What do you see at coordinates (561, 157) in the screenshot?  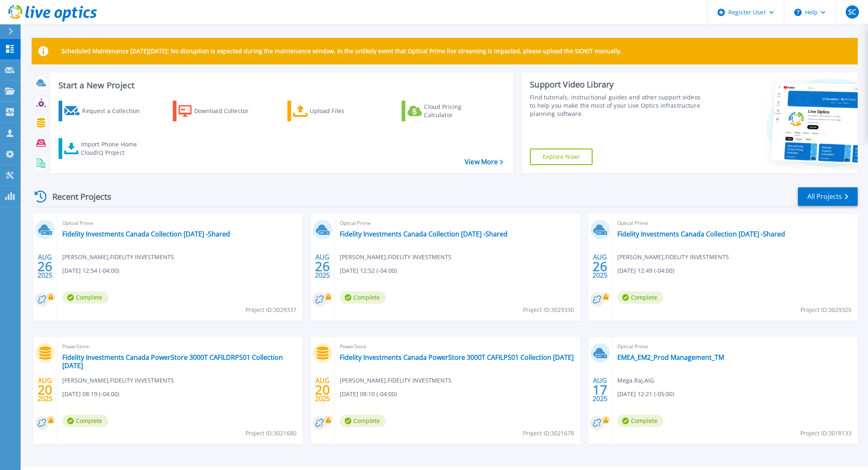 I see `a: Explore Now!` at bounding box center [561, 157].